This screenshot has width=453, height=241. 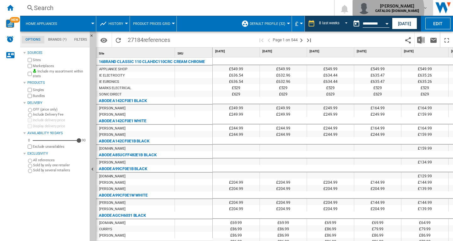 I want to click on input: Display delivery price, so click(x=30, y=146).